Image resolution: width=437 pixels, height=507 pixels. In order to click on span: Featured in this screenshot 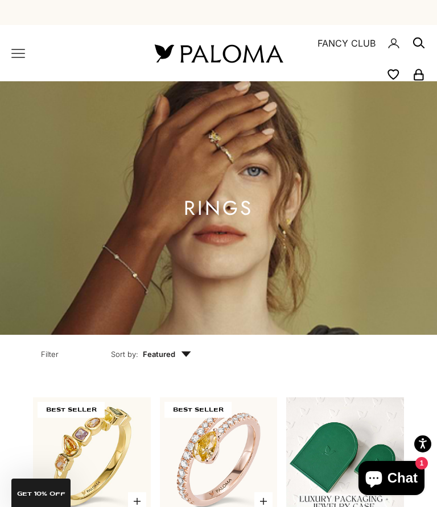, I will do `click(167, 354)`.